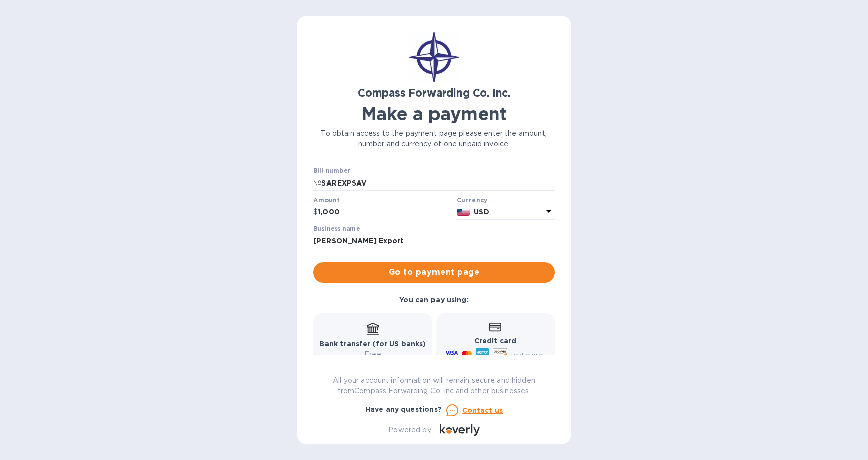 This screenshot has width=868, height=460. I want to click on h1: Make a payment, so click(434, 114).